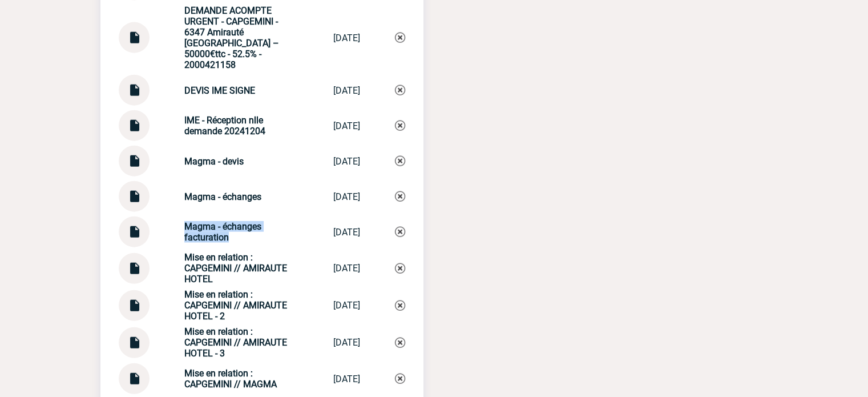  Describe the element at coordinates (236, 342) in the screenshot. I see `strong: Mise en relation : CAPGEMINI // AMIRAUTE HOTEL - 3` at that location.